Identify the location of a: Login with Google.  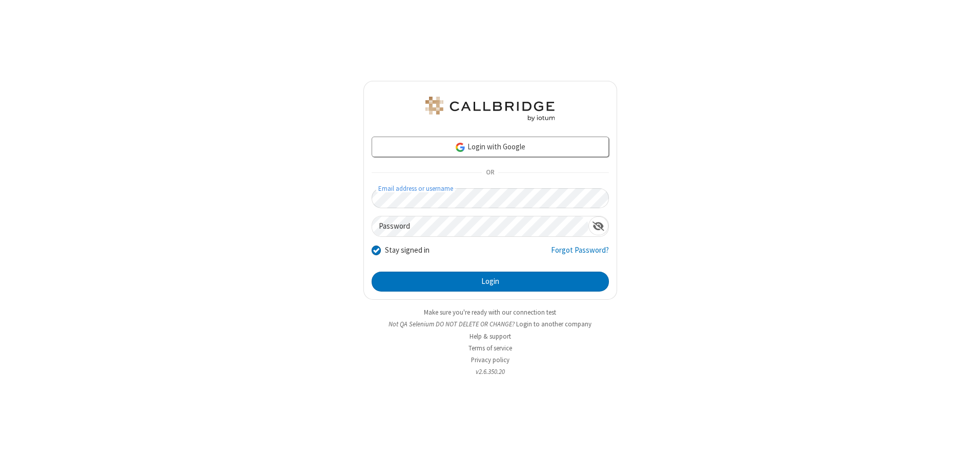
(490, 147).